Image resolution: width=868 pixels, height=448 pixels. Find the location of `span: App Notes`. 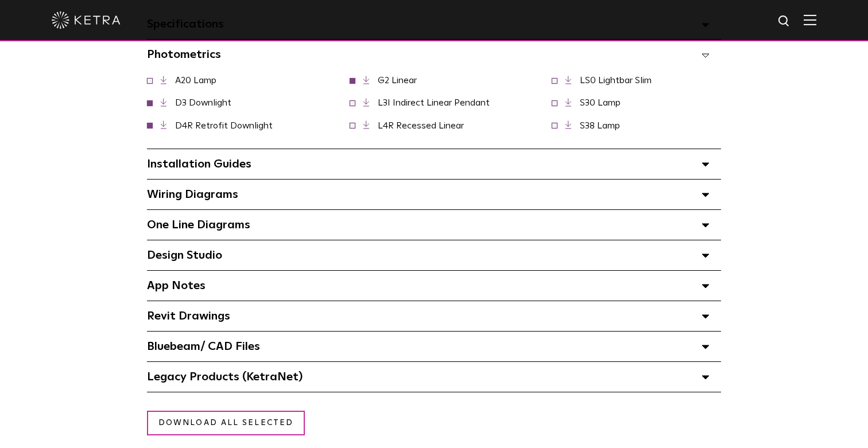

span: App Notes is located at coordinates (176, 286).